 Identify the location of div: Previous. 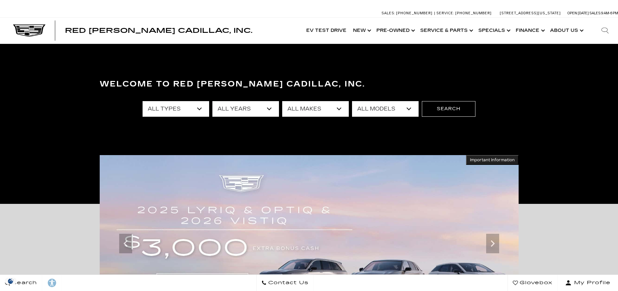
(126, 243).